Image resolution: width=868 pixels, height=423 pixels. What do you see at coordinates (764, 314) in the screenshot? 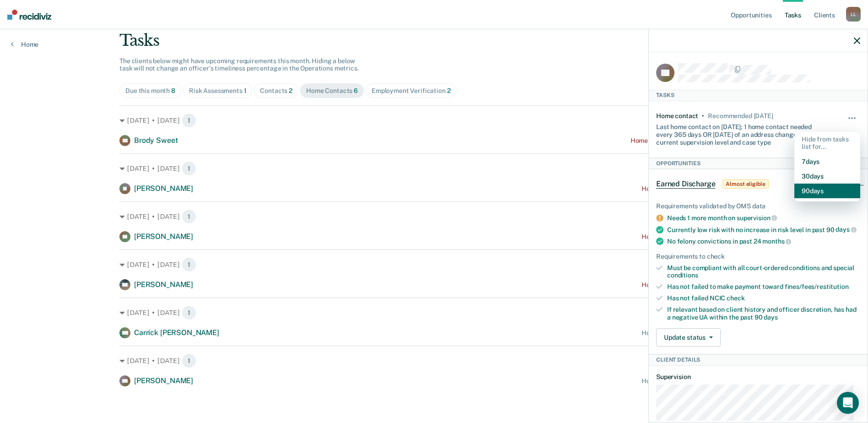
I see `div: If relevant based on client history and officer discretion, has had a negative UA within the past 90` at bounding box center [764, 314].